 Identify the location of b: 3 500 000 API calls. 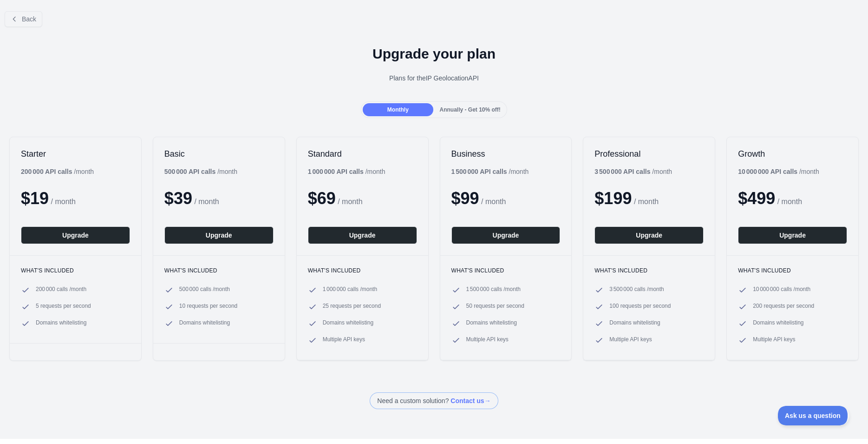
(622, 172).